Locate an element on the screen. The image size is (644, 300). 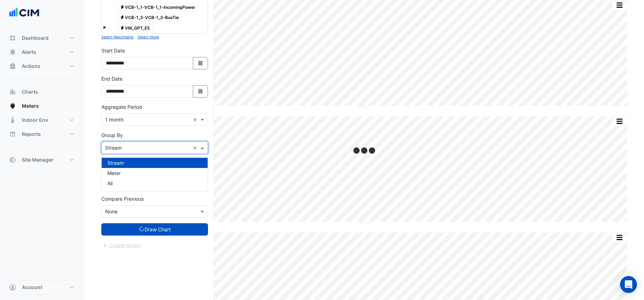
span: Site Manager is located at coordinates (38, 160).